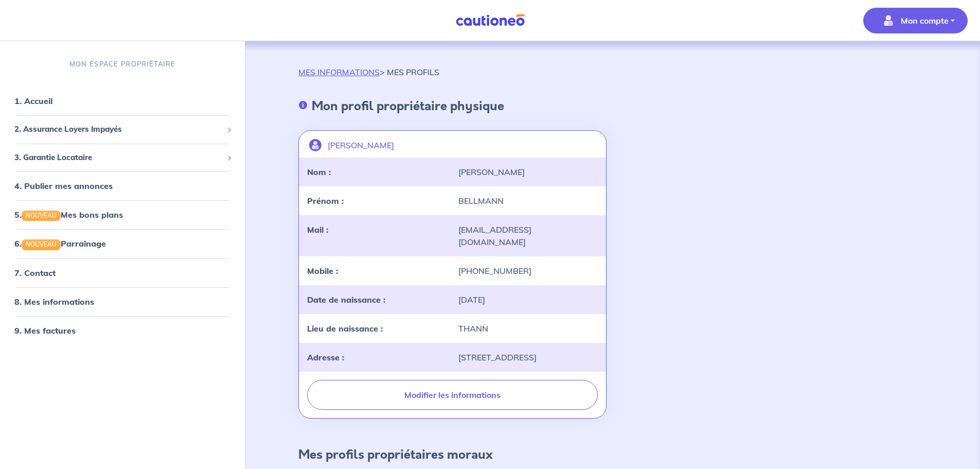 Image resolution: width=980 pixels, height=469 pixels. Describe the element at coordinates (63, 186) in the screenshot. I see `a: 4. Publier mes annonces` at that location.